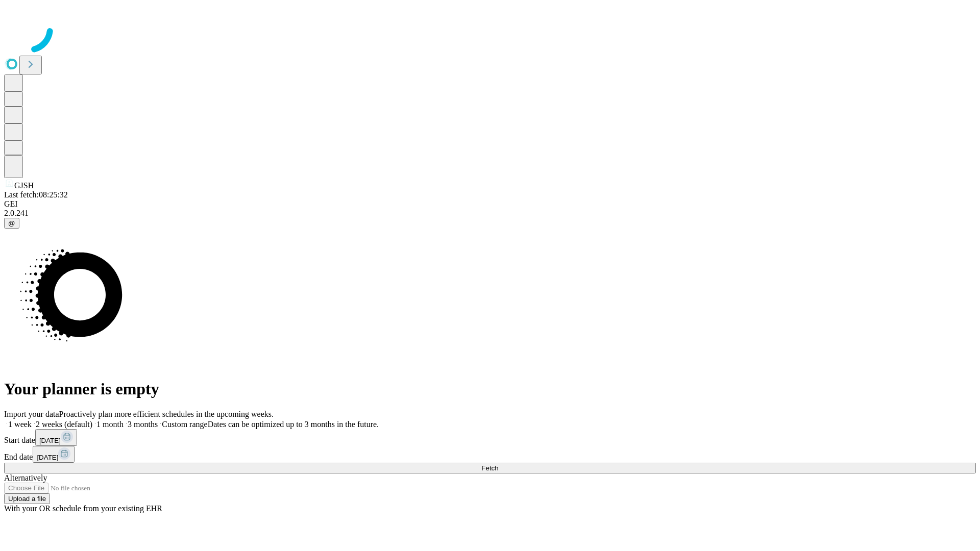 The width and height of the screenshot is (980, 551). I want to click on span: 3 months, so click(143, 424).